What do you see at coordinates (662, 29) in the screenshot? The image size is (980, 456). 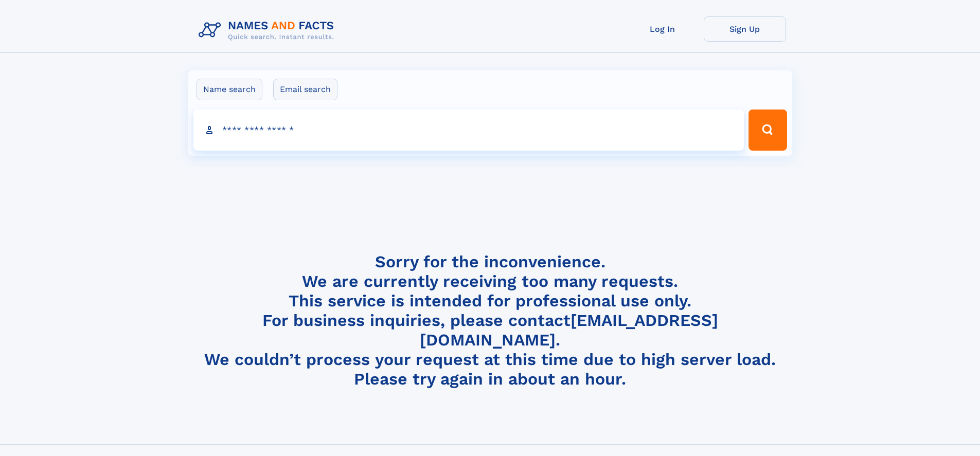 I see `a: Log In` at bounding box center [662, 29].